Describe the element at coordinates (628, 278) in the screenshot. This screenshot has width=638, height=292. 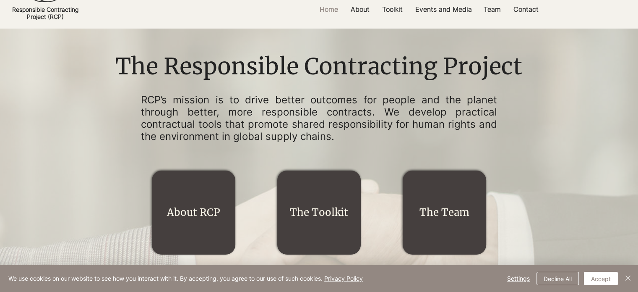
I see `img: Close` at that location.